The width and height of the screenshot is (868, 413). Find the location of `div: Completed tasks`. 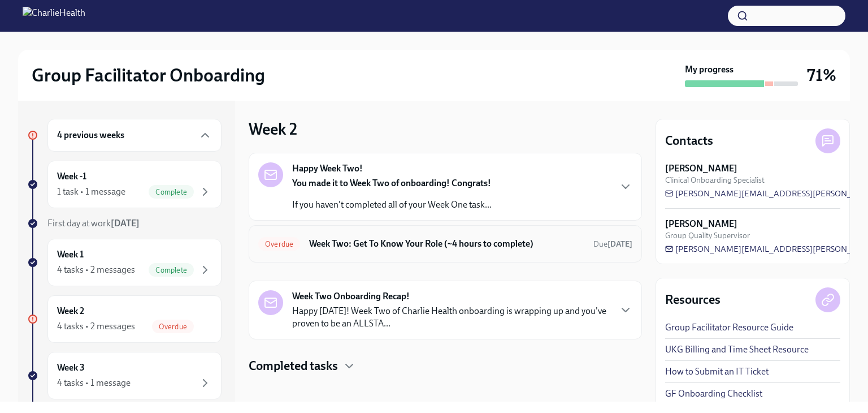

div: Completed tasks is located at coordinates (445, 366).